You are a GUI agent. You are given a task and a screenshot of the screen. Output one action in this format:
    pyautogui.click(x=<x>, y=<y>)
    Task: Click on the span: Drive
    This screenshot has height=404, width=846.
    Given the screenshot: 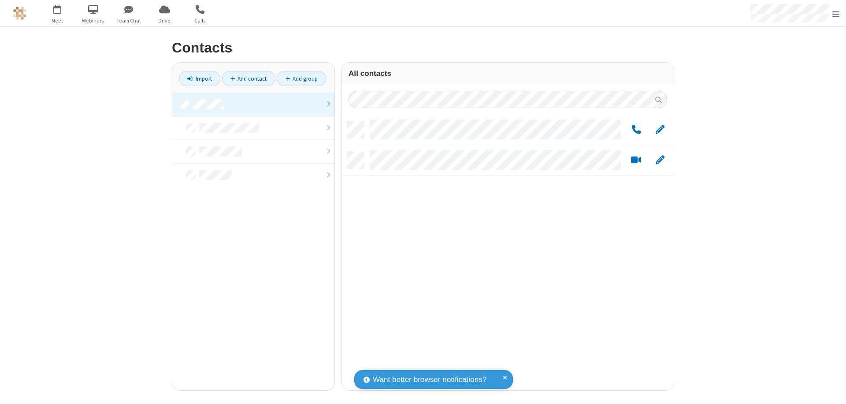 What is the action you would take?
    pyautogui.click(x=164, y=21)
    